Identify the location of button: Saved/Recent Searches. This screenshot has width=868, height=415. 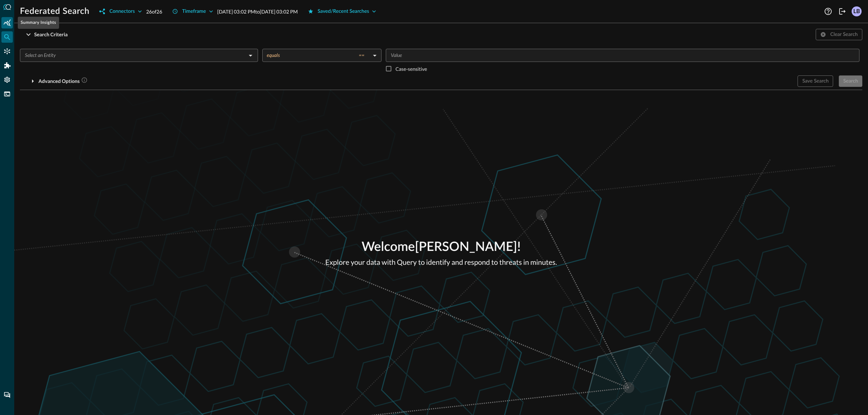
(342, 11).